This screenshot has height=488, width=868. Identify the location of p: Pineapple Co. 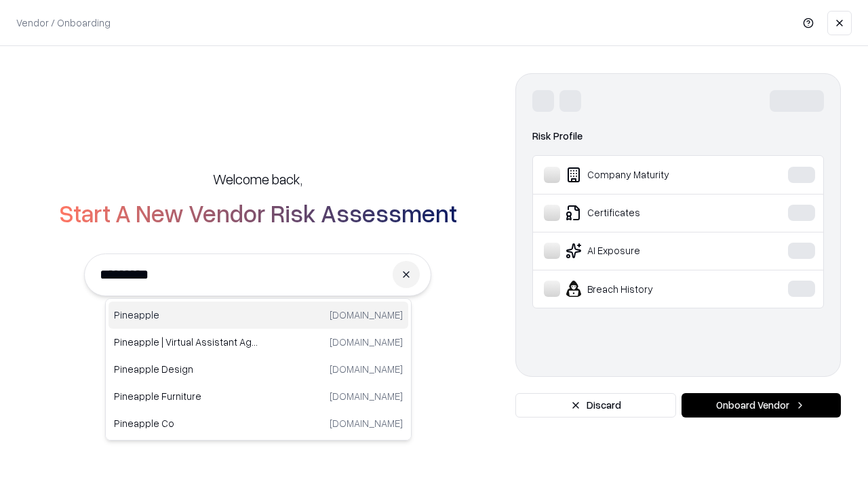
(186, 423).